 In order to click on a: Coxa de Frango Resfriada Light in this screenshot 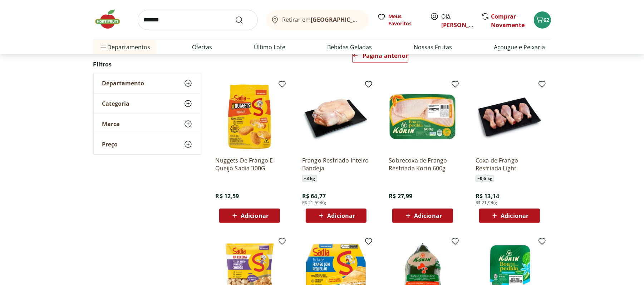, I will do `click(510, 164)`.